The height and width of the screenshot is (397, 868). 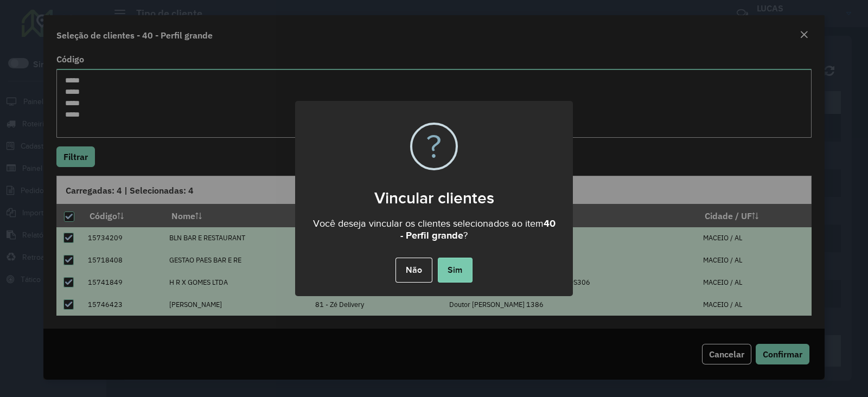 What do you see at coordinates (434, 226) in the screenshot?
I see `div: Você deseja vincular os clientes selecionados ao item ?` at bounding box center [434, 226].